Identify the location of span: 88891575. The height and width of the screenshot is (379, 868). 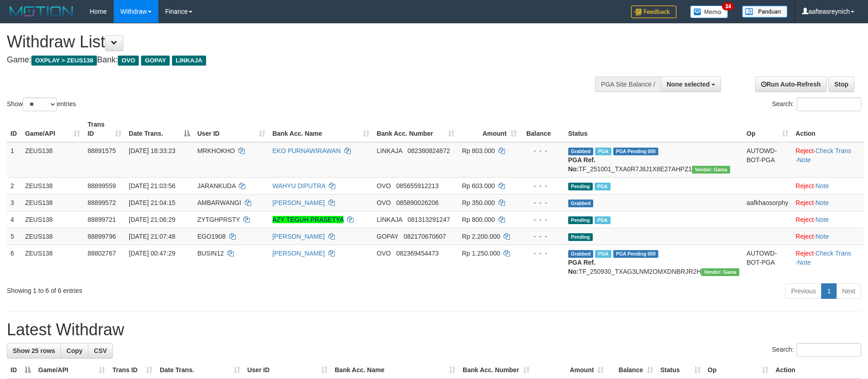
(102, 151).